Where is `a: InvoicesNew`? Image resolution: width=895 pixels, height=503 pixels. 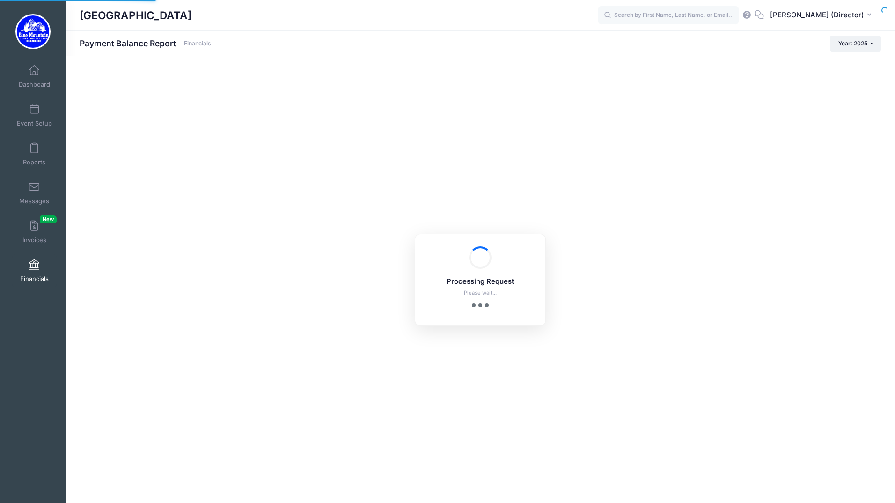 a: InvoicesNew is located at coordinates (34, 232).